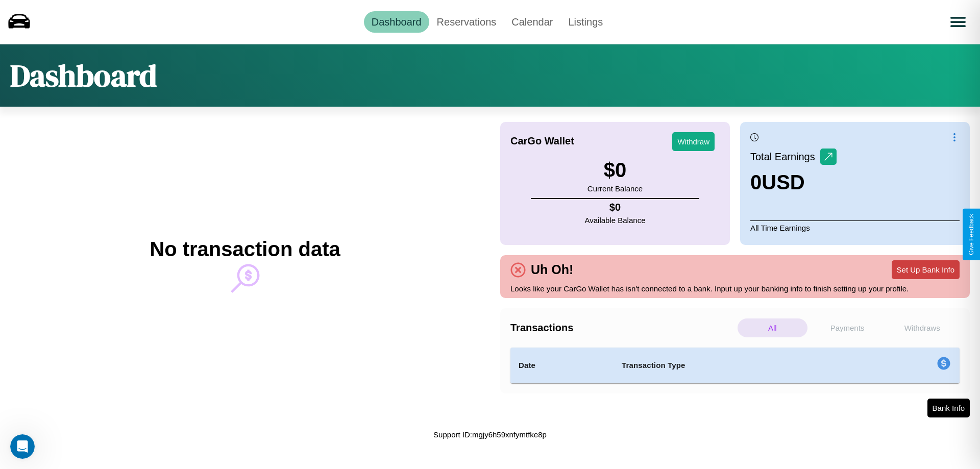  Describe the element at coordinates (585, 22) in the screenshot. I see `a: Listings` at that location.